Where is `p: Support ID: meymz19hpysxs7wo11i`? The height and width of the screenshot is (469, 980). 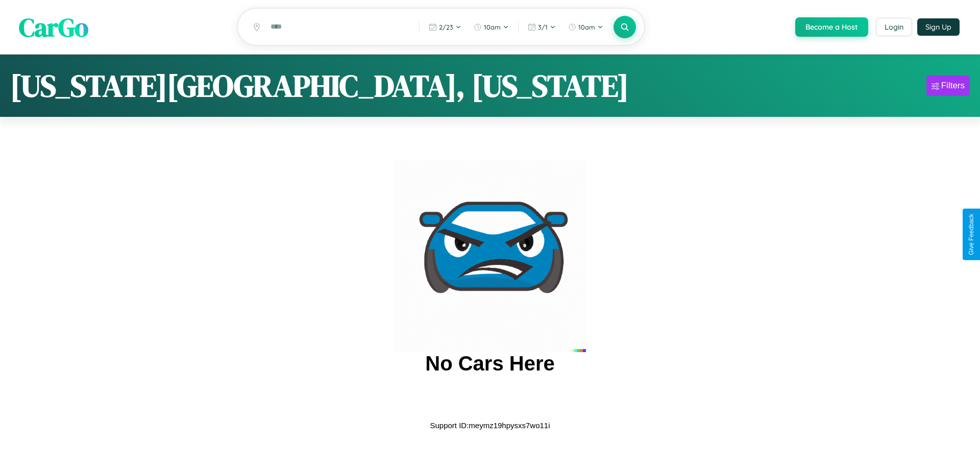 p: Support ID: meymz19hpysxs7wo11i is located at coordinates (490, 425).